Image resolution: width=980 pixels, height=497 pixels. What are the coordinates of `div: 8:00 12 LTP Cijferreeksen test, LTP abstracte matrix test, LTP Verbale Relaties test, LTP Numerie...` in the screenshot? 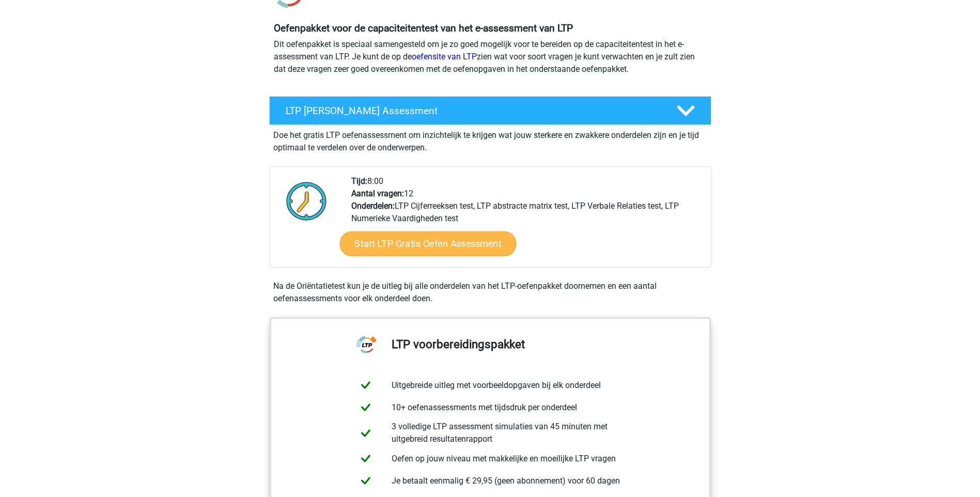 It's located at (527, 221).